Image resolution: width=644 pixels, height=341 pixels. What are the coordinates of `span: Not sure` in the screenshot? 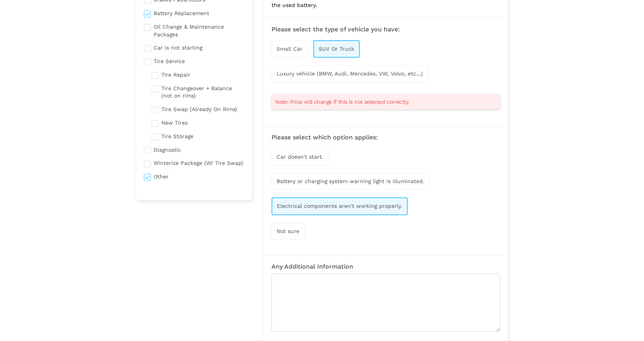 It's located at (288, 231).